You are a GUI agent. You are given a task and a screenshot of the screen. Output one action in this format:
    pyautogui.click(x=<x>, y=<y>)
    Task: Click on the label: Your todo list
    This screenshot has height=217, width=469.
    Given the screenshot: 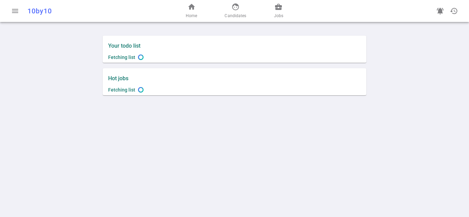 What is the action you would take?
    pyautogui.click(x=234, y=46)
    